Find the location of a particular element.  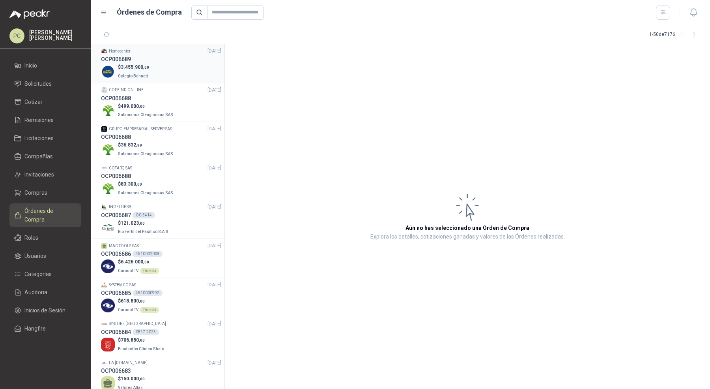

h1: Órdenes de Compra is located at coordinates (149, 12).